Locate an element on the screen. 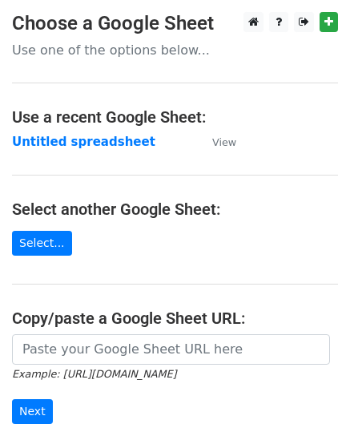 The width and height of the screenshot is (350, 424). h4: Copy/paste a Google Sheet URL: is located at coordinates (175, 318).